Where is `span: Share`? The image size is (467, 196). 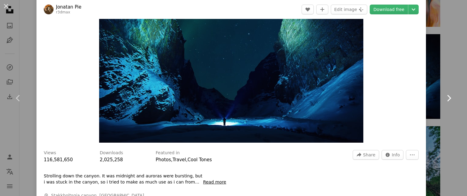 span: Share is located at coordinates (369, 155).